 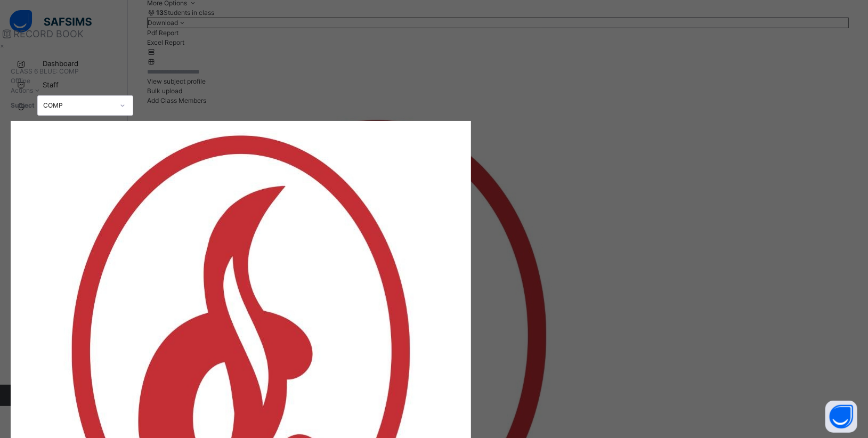 What do you see at coordinates (22, 90) in the screenshot?
I see `span: Actions` at bounding box center [22, 90].